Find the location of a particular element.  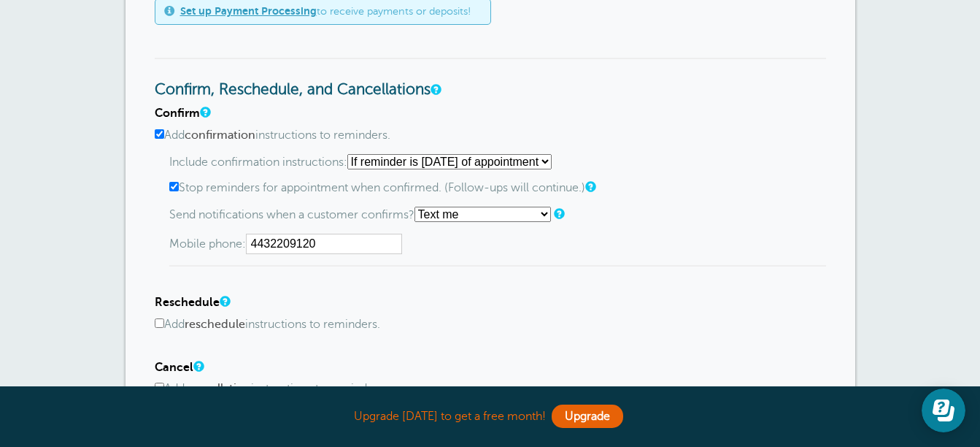

input: Stop reminders for appointment when confirmed. (Follow-ups will continue.) is located at coordinates (174, 186).